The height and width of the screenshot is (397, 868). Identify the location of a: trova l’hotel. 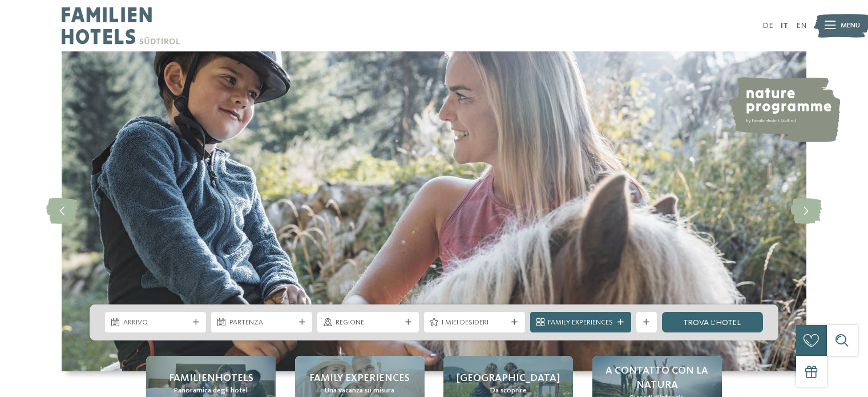
(712, 322).